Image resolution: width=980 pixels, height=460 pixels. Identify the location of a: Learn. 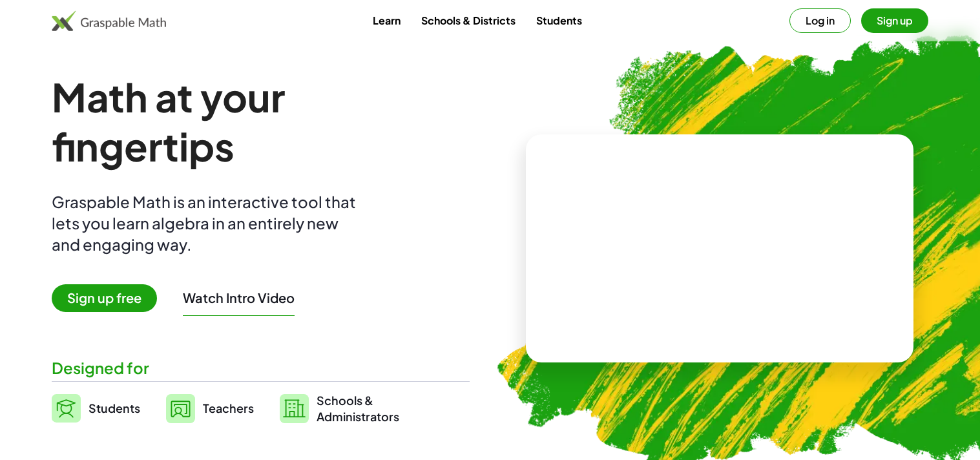
(386, 20).